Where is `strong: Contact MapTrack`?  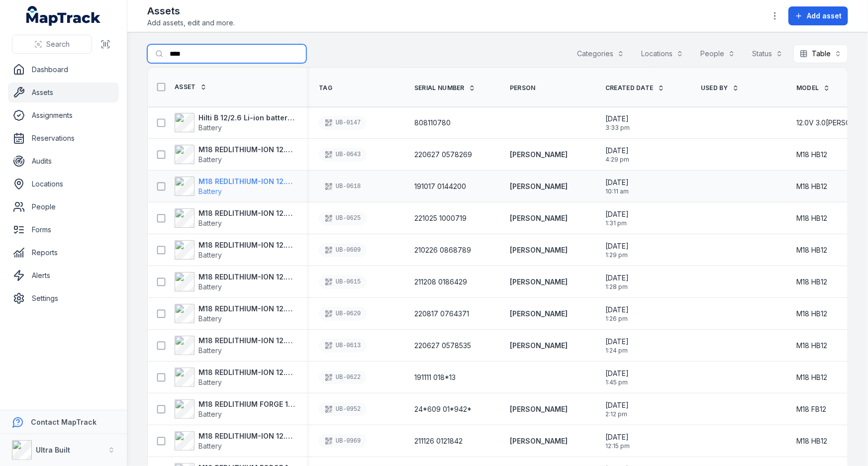 strong: Contact MapTrack is located at coordinates (63, 422).